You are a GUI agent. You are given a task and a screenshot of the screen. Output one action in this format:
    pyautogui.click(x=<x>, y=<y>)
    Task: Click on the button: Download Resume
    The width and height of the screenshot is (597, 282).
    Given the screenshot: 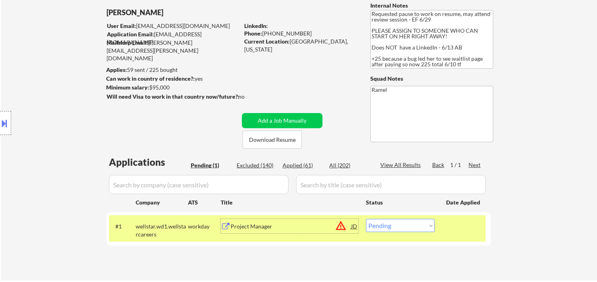 What is the action you would take?
    pyautogui.click(x=272, y=139)
    